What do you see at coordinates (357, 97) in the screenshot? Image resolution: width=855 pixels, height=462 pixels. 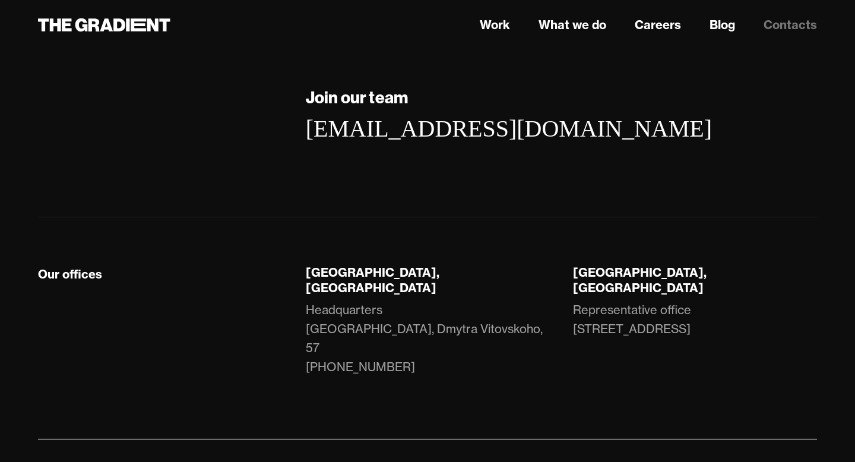 I see `strong: Join our team` at bounding box center [357, 97].